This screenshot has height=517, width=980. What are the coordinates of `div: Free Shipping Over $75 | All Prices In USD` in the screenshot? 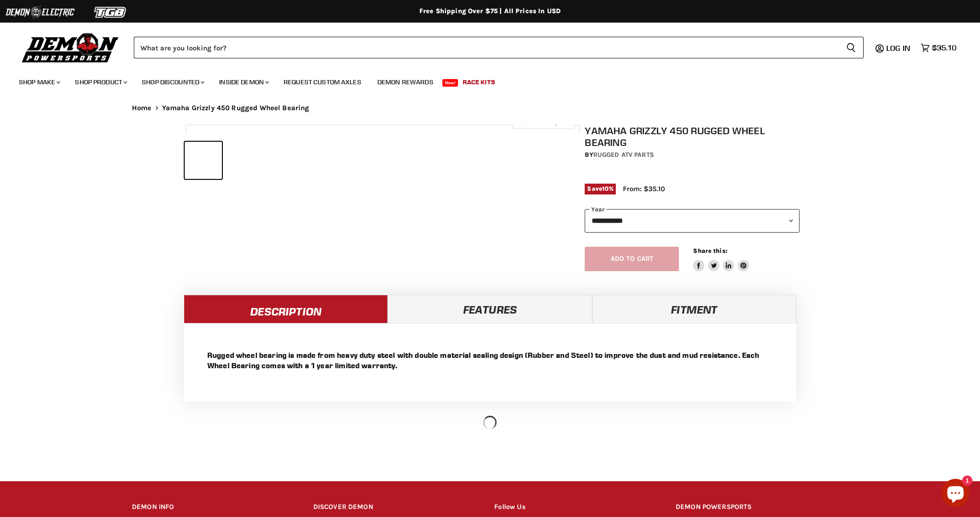 It's located at (490, 11).